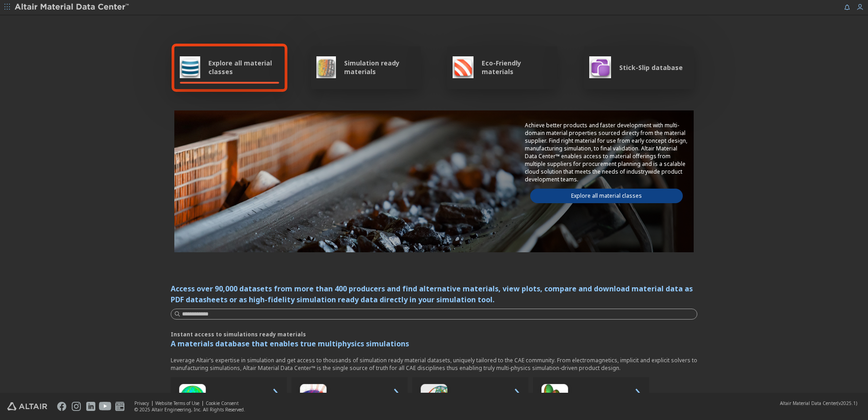 The width and height of the screenshot is (868, 420). Describe the element at coordinates (600, 67) in the screenshot. I see `img: Stick-Slip database` at that location.